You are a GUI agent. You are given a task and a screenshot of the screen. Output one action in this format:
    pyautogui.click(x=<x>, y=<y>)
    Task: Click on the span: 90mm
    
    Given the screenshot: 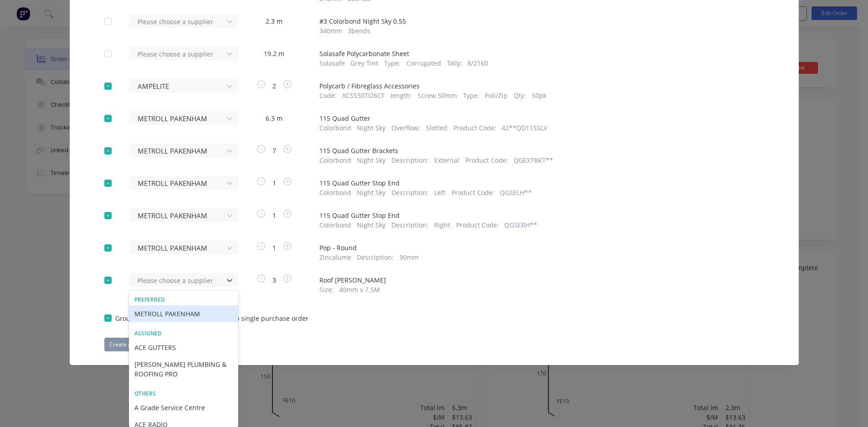 What is the action you would take?
    pyautogui.click(x=409, y=257)
    